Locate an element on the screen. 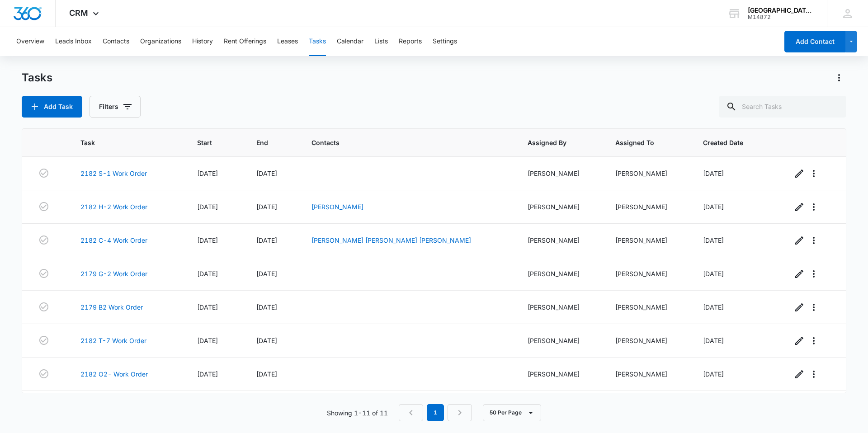  button: Add Contact is located at coordinates (815, 41).